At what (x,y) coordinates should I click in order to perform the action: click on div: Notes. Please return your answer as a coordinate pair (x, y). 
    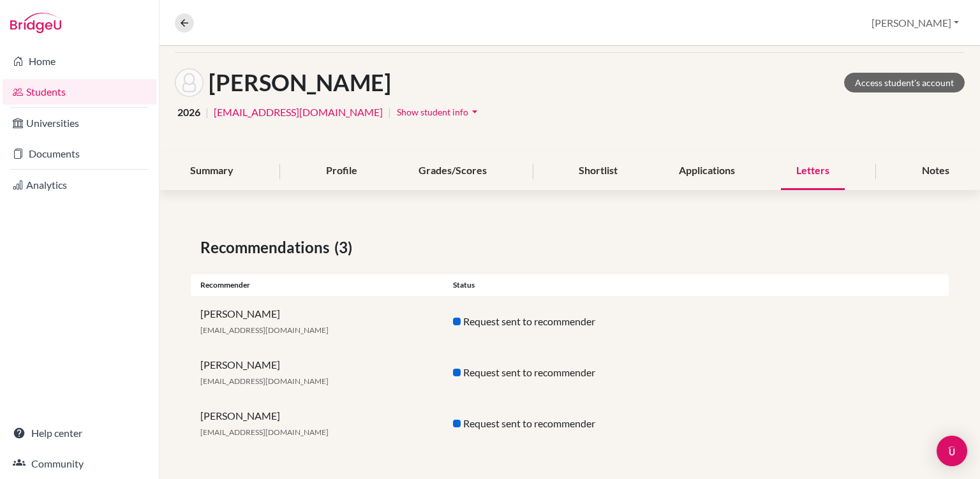
    Looking at the image, I should click on (935, 171).